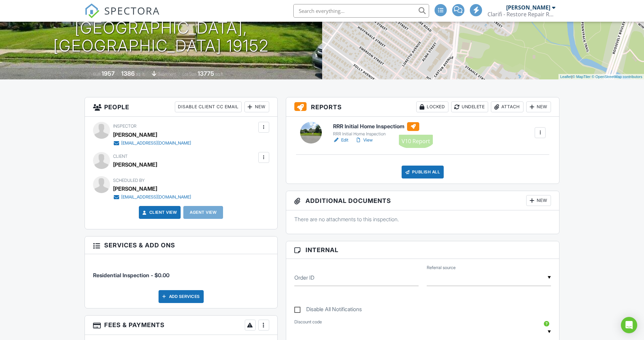 Image resolution: width=644 pixels, height=340 pixels. I want to click on div: 1957, so click(108, 73).